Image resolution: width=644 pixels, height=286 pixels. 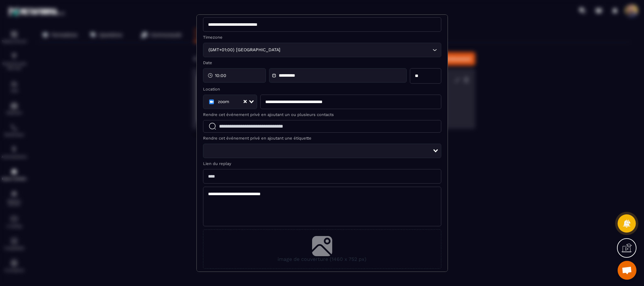 What do you see at coordinates (220, 76) in the screenshot?
I see `span: 10:00` at bounding box center [220, 76].